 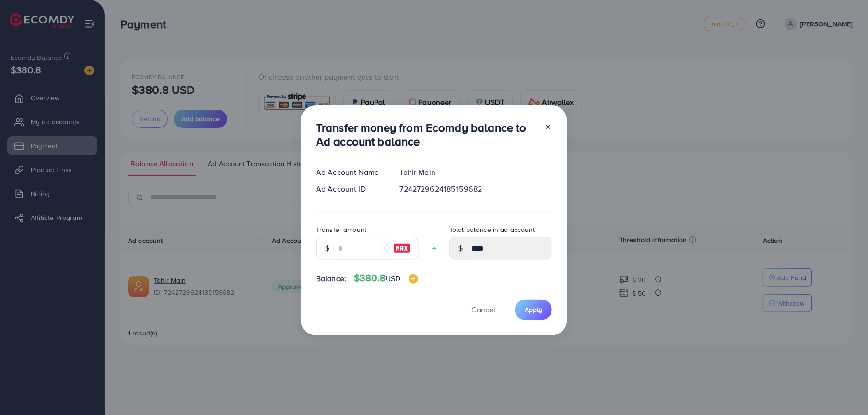 What do you see at coordinates (476, 189) in the screenshot?
I see `div: 7242729624185159682` at bounding box center [476, 189].